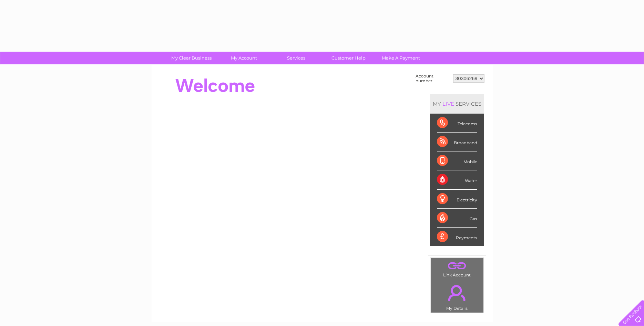 Image resolution: width=644 pixels, height=326 pixels. I want to click on div: Electricity, so click(457, 199).